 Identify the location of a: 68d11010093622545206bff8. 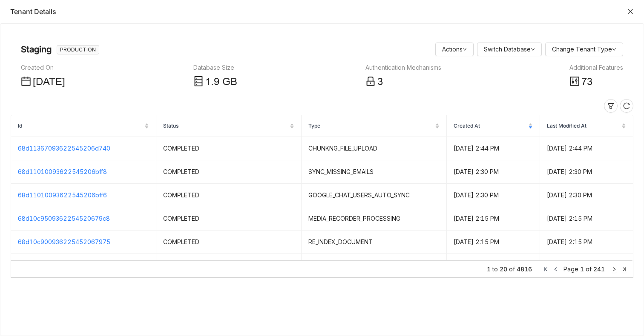
(62, 172).